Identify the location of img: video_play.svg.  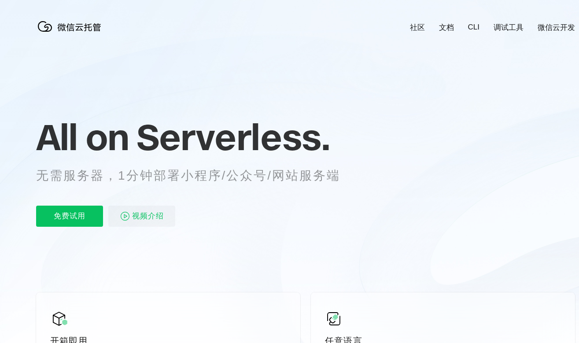
(125, 216).